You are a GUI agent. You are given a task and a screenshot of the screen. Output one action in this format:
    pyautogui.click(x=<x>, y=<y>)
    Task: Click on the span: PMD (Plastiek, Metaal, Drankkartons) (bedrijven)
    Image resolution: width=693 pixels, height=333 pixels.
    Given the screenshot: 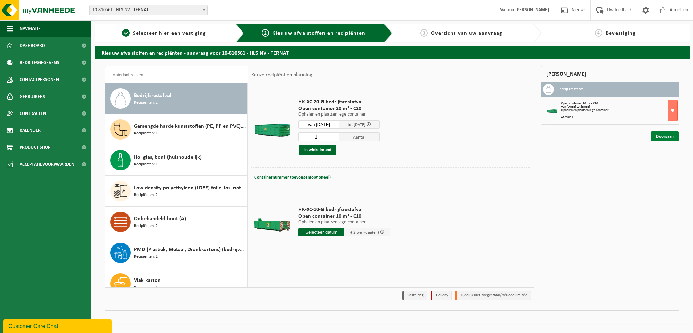 What is the action you would take?
    pyautogui.click(x=190, y=249)
    